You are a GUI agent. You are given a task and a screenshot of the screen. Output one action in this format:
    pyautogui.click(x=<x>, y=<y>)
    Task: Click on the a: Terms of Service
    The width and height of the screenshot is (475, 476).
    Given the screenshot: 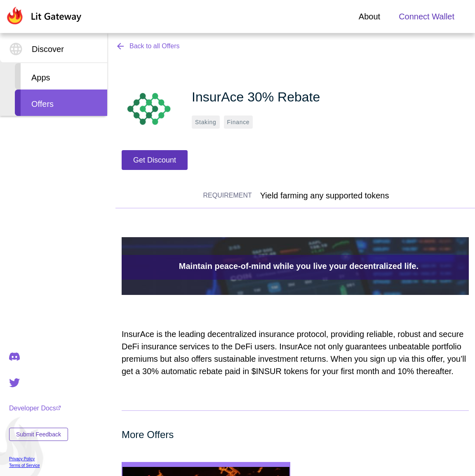 What is the action you would take?
    pyautogui.click(x=38, y=465)
    